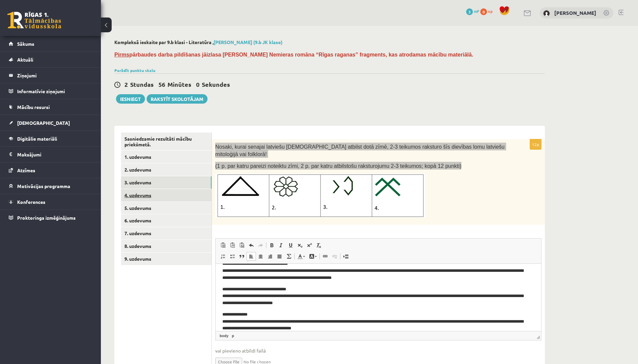 The image size is (638, 364). Describe the element at coordinates (44, 186) in the screenshot. I see `span: Motivācijas programma` at that location.